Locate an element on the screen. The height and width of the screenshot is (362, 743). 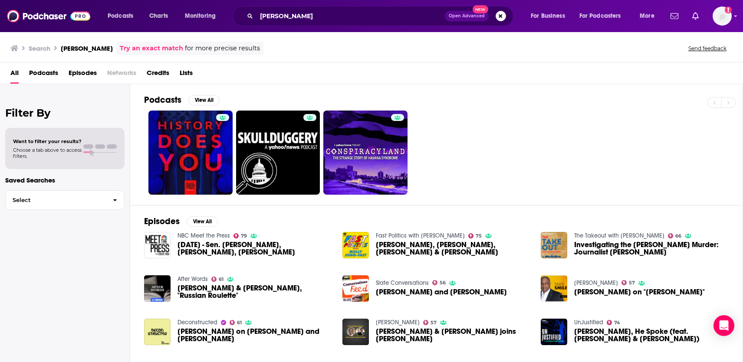
a: Charlie Sykes, Michael Isikoff, Daniel Klaidman & Emily Atkin is located at coordinates (453, 249).